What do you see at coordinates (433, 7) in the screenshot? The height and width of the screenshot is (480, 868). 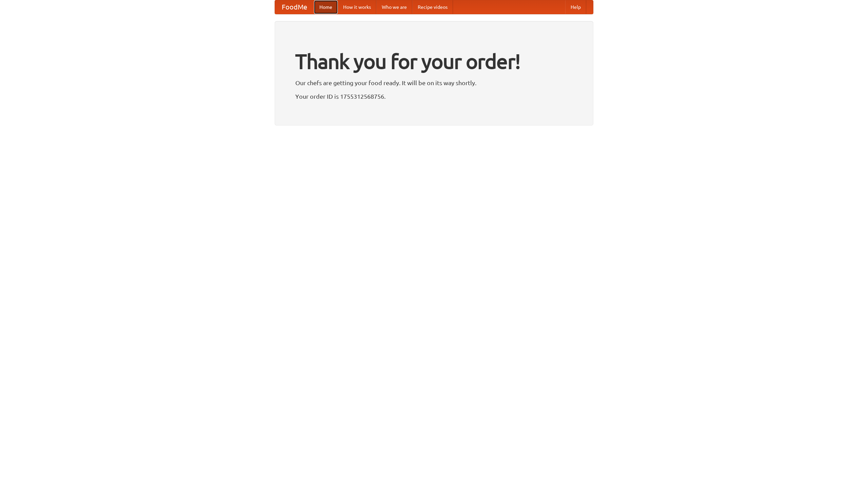 I see `a: Recipe videos` at bounding box center [433, 7].